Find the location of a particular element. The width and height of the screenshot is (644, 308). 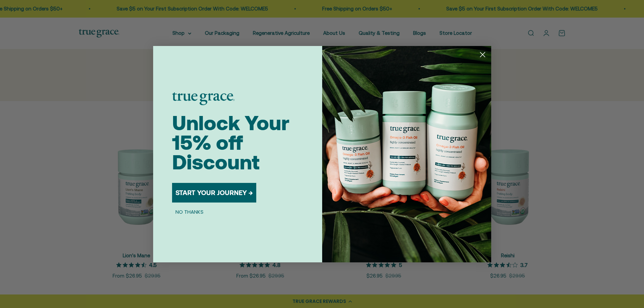

button: NO THANKS is located at coordinates (189, 212).